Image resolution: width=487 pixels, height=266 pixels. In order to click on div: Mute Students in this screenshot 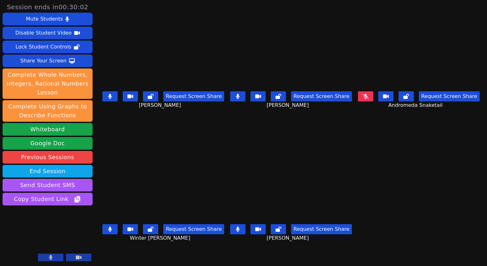, I will do `click(44, 19)`.